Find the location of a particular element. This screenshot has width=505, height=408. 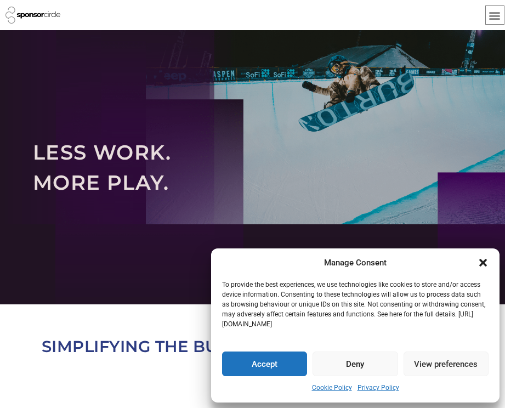

img: Sponsor Circle logo is located at coordinates (33, 15).